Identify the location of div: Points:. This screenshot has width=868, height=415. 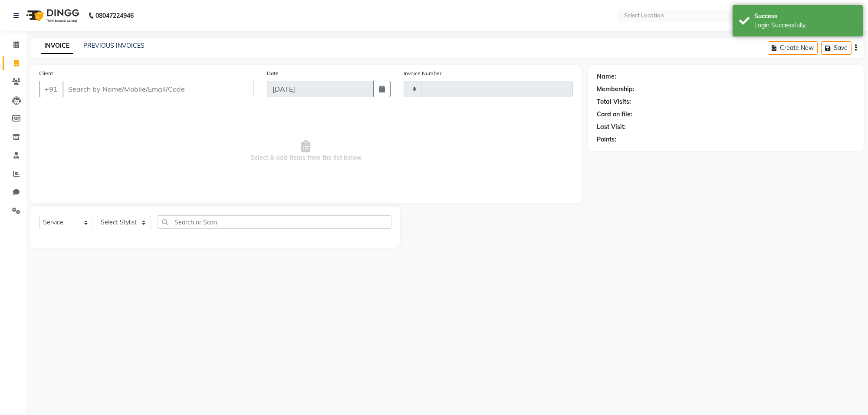
(606, 139).